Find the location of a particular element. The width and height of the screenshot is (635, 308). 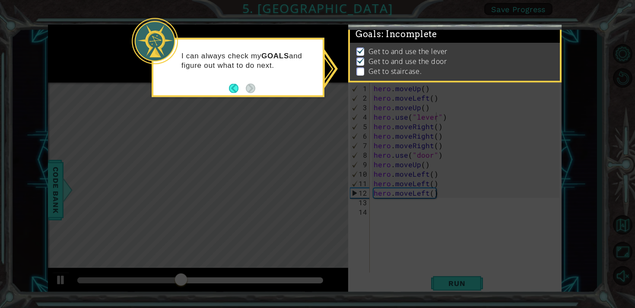

p: Get to and use the door is located at coordinates (408, 61).